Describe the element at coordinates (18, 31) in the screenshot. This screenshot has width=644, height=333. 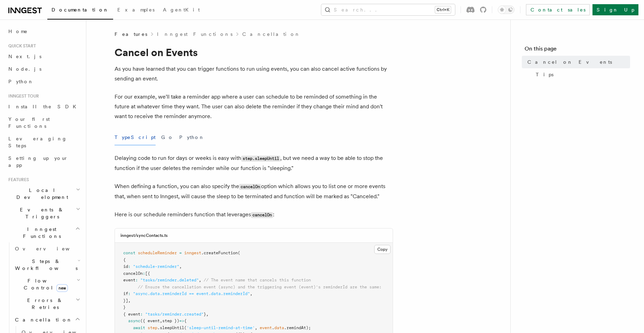
I see `span: Home` at that location.